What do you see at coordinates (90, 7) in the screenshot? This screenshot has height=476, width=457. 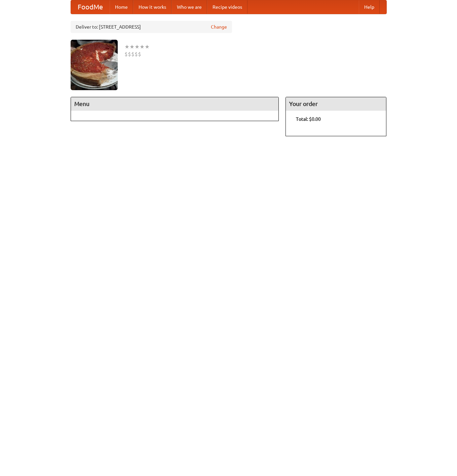 I see `a: FoodMe` at bounding box center [90, 7].